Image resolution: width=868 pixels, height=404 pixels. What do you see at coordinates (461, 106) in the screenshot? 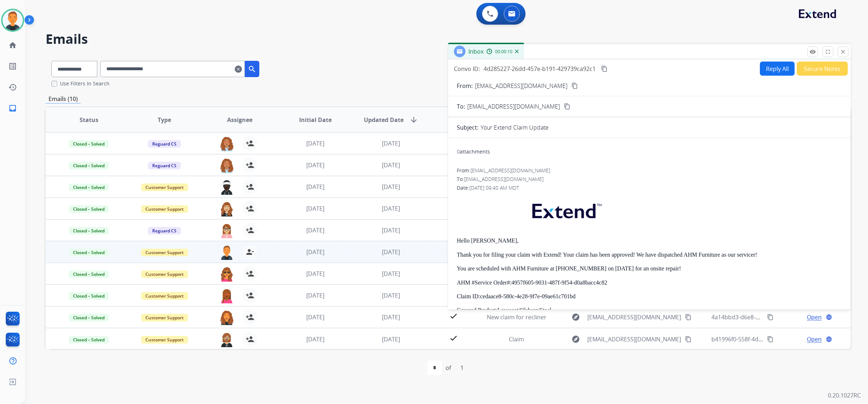
I see `p: To:` at bounding box center [461, 106].